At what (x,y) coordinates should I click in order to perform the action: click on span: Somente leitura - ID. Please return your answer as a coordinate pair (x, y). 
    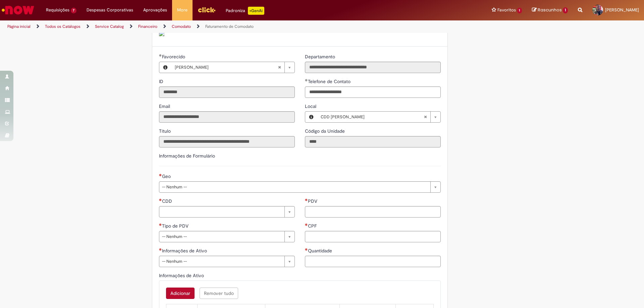
    Looking at the image, I should click on (162, 82).